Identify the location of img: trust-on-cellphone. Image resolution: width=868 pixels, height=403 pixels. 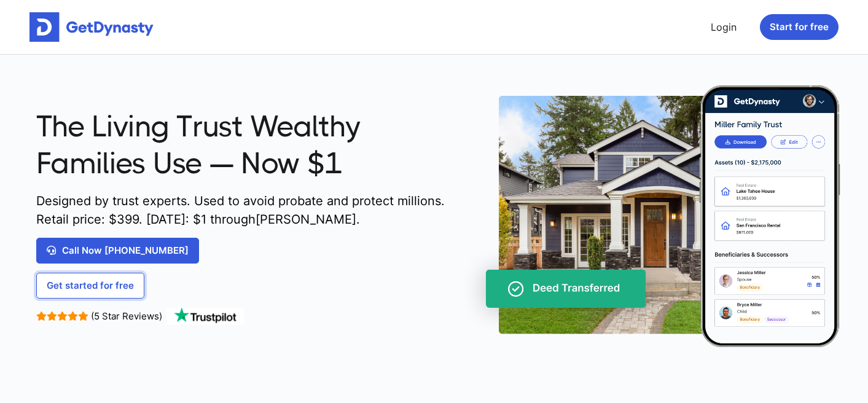
(650, 216).